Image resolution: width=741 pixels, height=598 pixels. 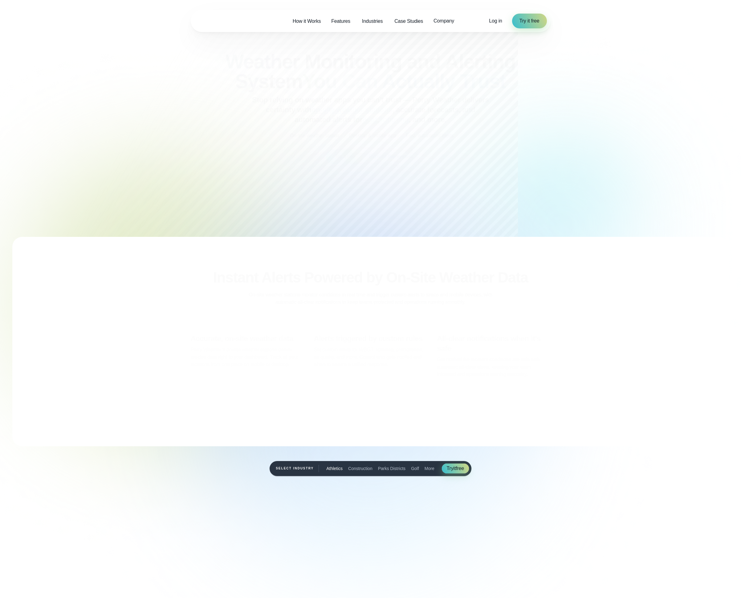 What do you see at coordinates (334, 468) in the screenshot?
I see `span: Athletics` at bounding box center [334, 468].